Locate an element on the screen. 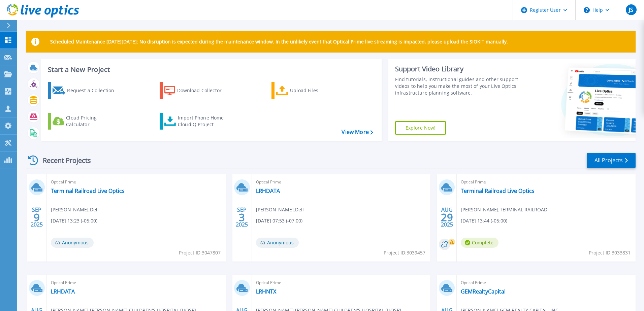 This screenshot has width=644, height=311. a: View More is located at coordinates (357, 132).